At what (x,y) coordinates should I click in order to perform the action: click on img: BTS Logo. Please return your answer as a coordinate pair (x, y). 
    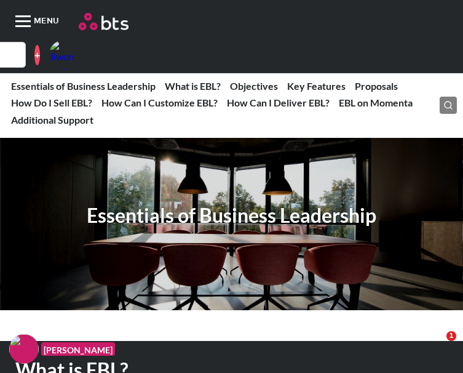
    Looking at the image, I should click on (103, 22).